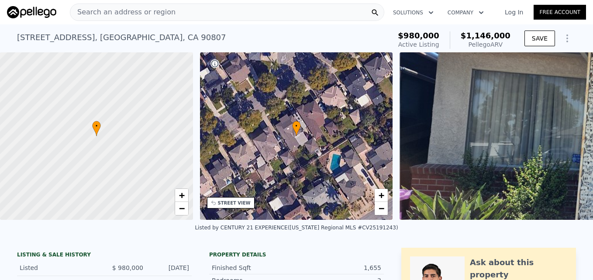 The image size is (593, 280). What do you see at coordinates (418, 45) in the screenshot?
I see `span: Active Listing` at bounding box center [418, 45].